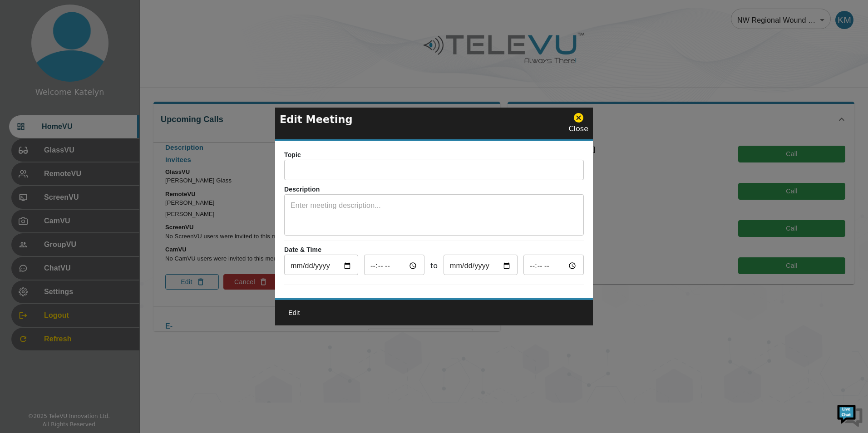 The width and height of the screenshot is (868, 433). I want to click on p: Date & Time, so click(434, 250).